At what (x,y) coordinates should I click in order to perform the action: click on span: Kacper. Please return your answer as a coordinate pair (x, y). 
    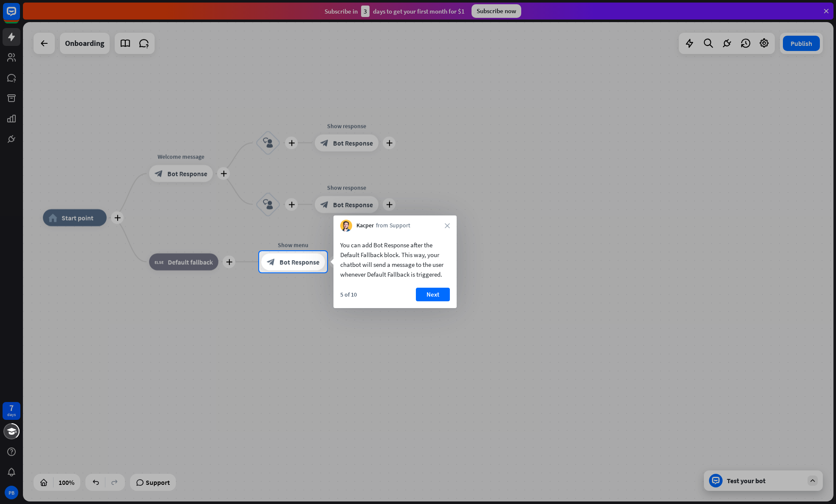
    Looking at the image, I should click on (365, 226).